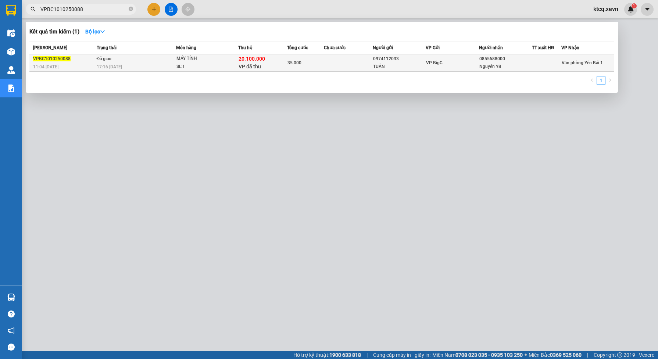 The height and width of the screenshot is (359, 658). What do you see at coordinates (52, 59) in the screenshot?
I see `span: VPBC1010250088` at bounding box center [52, 59].